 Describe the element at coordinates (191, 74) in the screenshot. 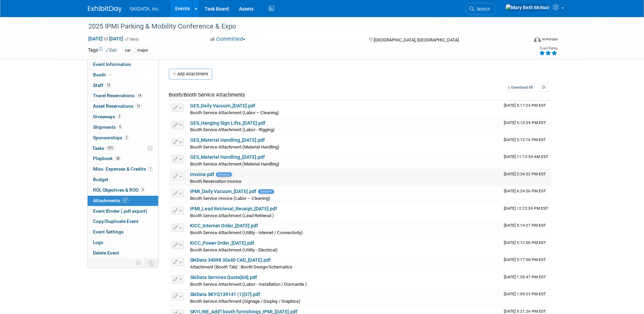

I see `button: Add Attachment` at that location.